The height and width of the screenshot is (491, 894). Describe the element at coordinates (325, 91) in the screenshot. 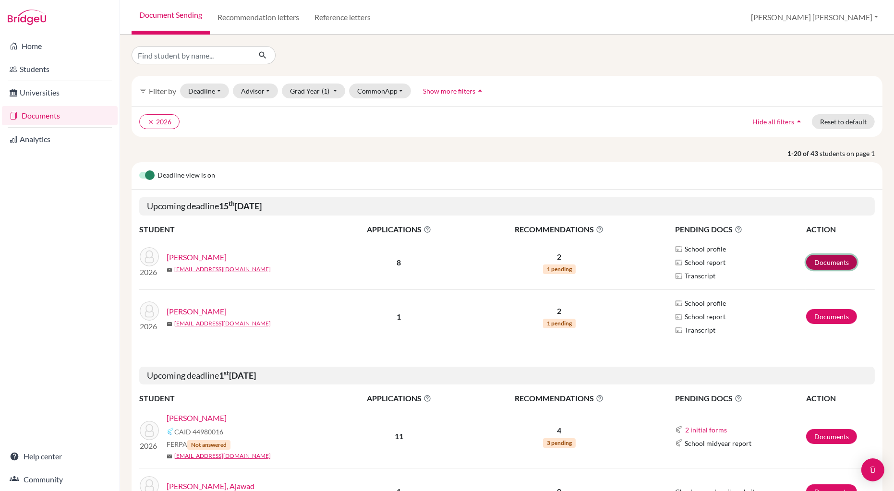

I see `span: (1)` at that location.